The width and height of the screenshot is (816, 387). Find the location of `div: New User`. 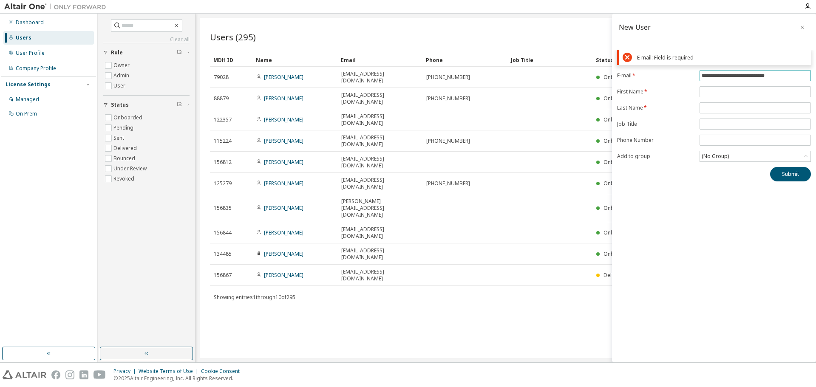

div: New User is located at coordinates (635, 27).